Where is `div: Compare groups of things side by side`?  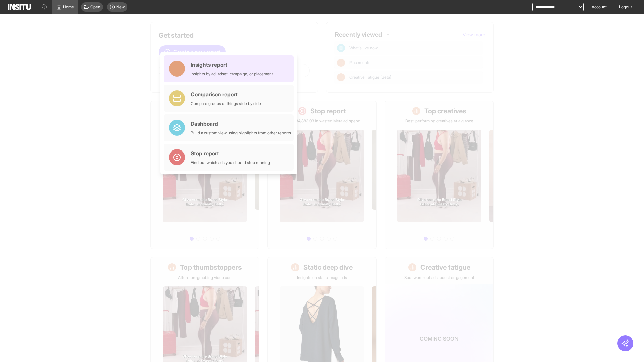 div: Compare groups of things side by side is located at coordinates (226, 103).